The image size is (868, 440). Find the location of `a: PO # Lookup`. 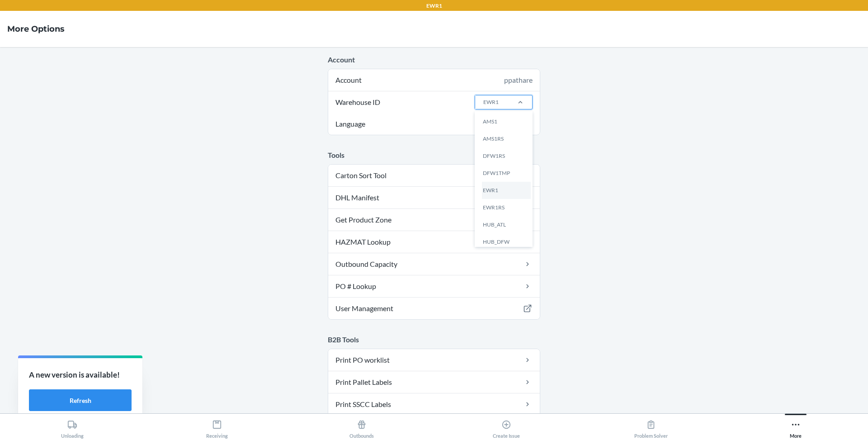

a: PO # Lookup is located at coordinates (434, 286).